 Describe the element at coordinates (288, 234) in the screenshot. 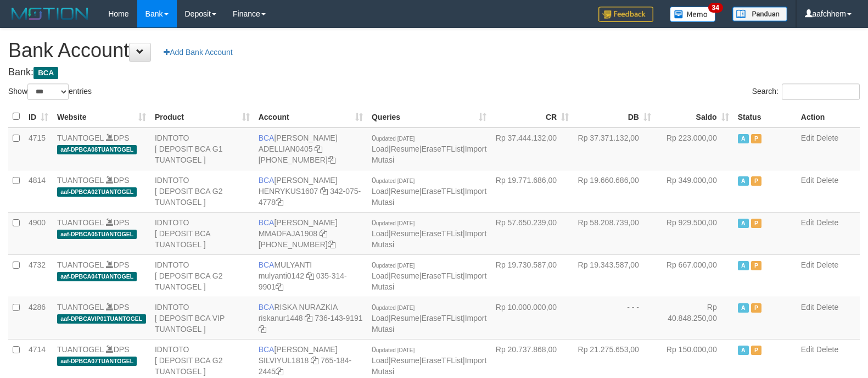

I see `a: MMADFAJA1908` at that location.